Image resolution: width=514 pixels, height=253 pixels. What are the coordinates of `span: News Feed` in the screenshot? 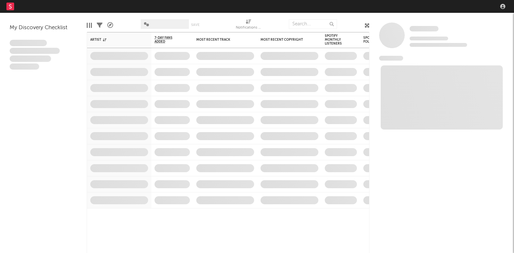 It's located at (391, 58).